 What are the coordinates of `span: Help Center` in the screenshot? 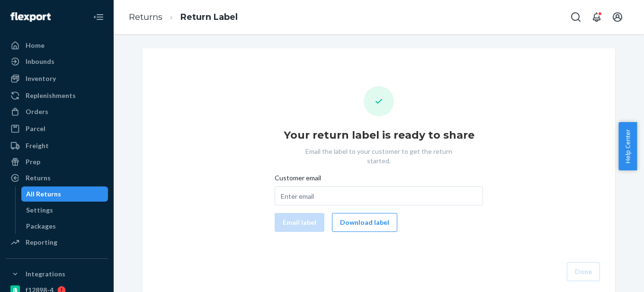 It's located at (627, 146).